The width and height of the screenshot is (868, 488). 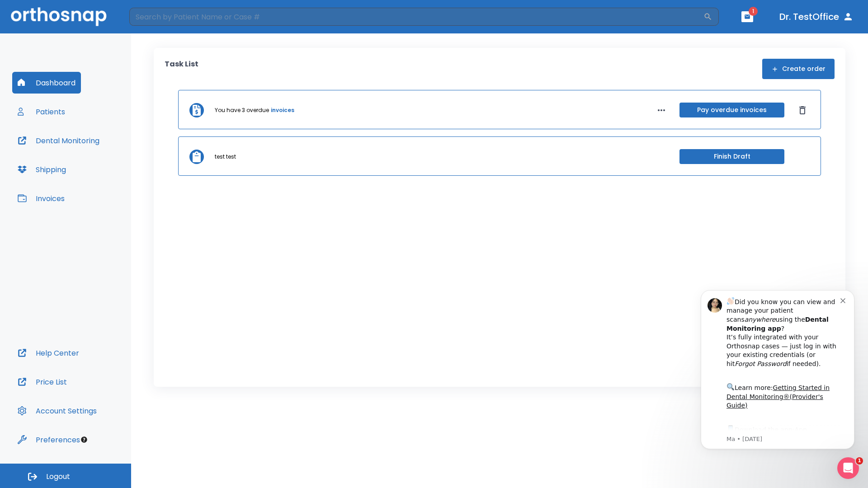 What do you see at coordinates (96, 163) in the screenshot?
I see `p: Message from Ma, sent 3w ago` at bounding box center [96, 163].